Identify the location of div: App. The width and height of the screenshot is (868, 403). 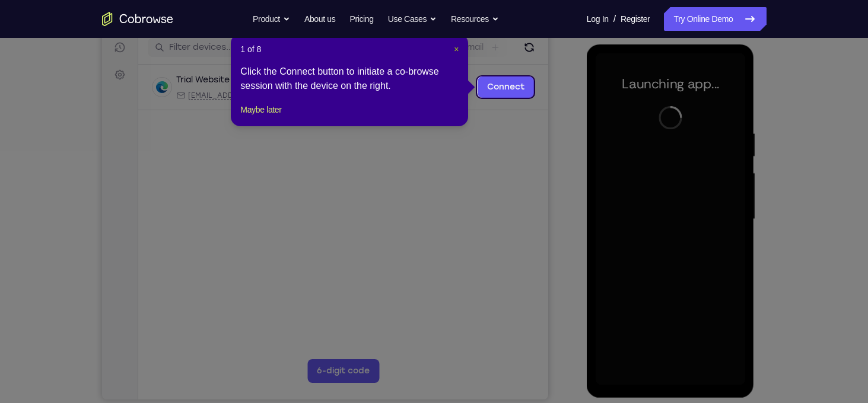
(257, 93).